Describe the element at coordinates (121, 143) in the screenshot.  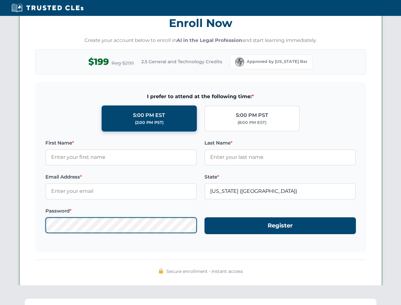
I see `label: First Name` at that location.